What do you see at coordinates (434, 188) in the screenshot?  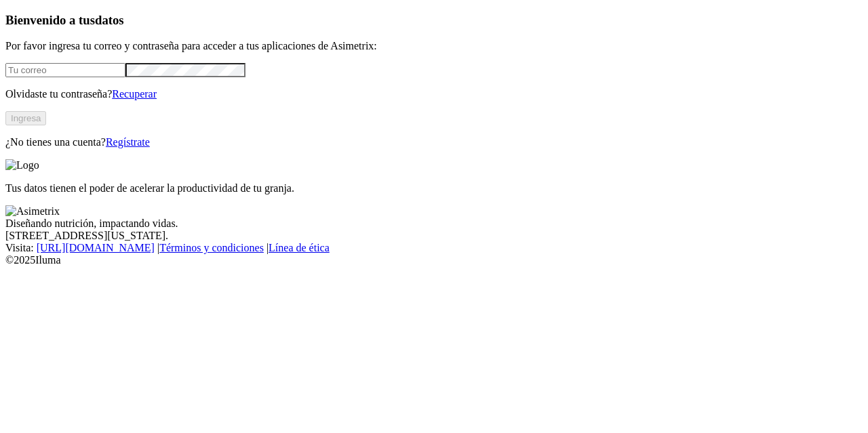 I see `p: Tus datos tienen el poder de acelerar la productividad de tu granja.` at bounding box center [434, 188].